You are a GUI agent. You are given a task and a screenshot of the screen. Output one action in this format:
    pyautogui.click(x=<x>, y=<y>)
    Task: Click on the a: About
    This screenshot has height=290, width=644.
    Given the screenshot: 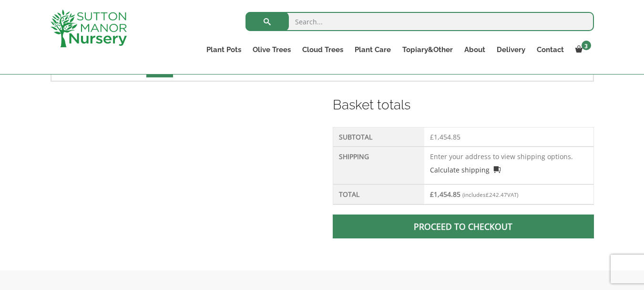 What is the action you would take?
    pyautogui.click(x=475, y=50)
    